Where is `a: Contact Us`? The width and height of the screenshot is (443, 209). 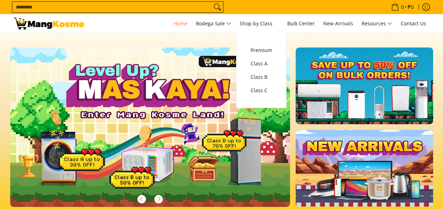 a: Contact Us is located at coordinates (413, 24).